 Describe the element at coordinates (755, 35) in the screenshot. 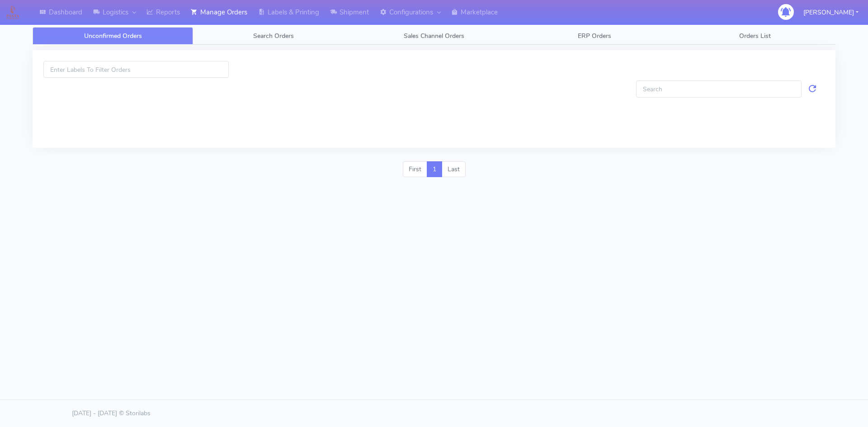

I see `span: Orders List` at that location.